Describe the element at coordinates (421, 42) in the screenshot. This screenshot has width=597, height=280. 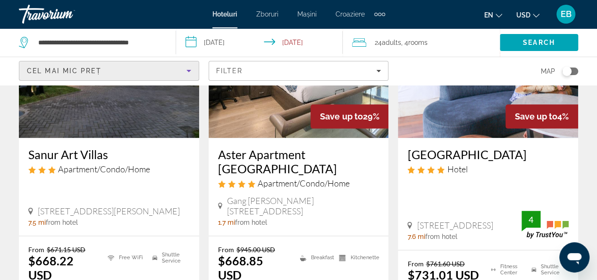
I see `button: Travelers: 24 adults, 0 children` at that location.